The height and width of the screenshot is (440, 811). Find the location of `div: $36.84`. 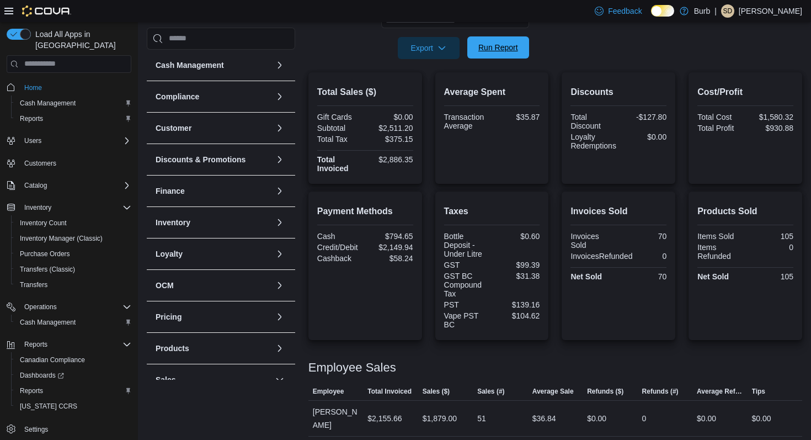

div: $36.84 is located at coordinates (544, 418).